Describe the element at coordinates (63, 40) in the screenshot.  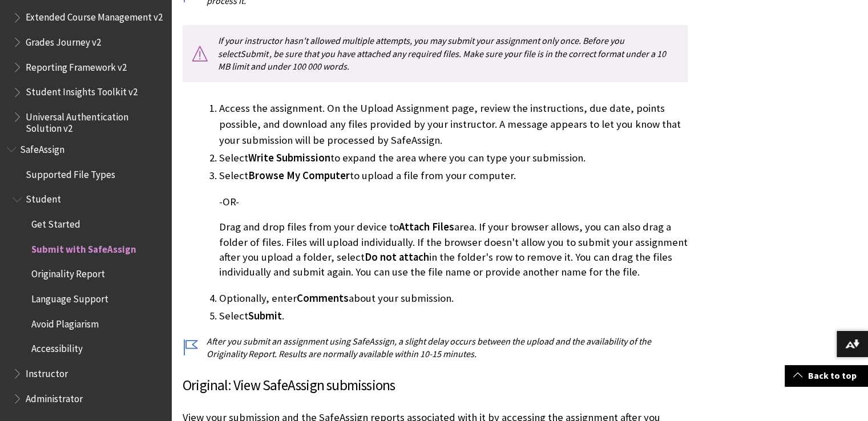
I see `span: Grades Journey v2` at that location.